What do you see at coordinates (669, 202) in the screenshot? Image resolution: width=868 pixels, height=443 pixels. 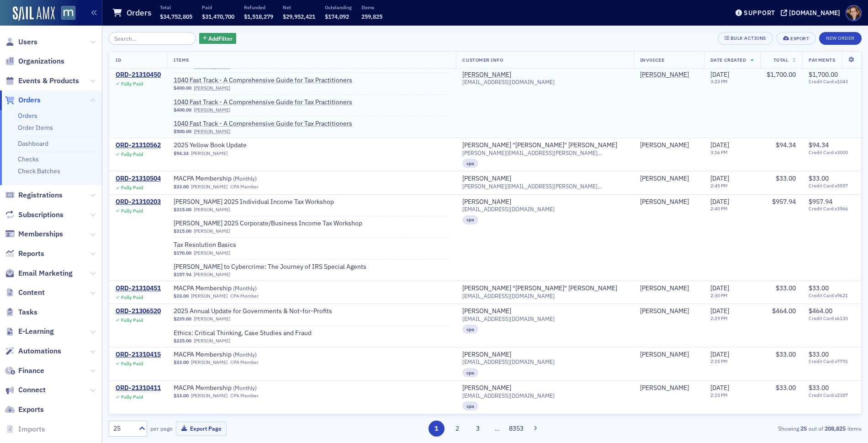 I see `span: Amy Jacks` at bounding box center [669, 202].